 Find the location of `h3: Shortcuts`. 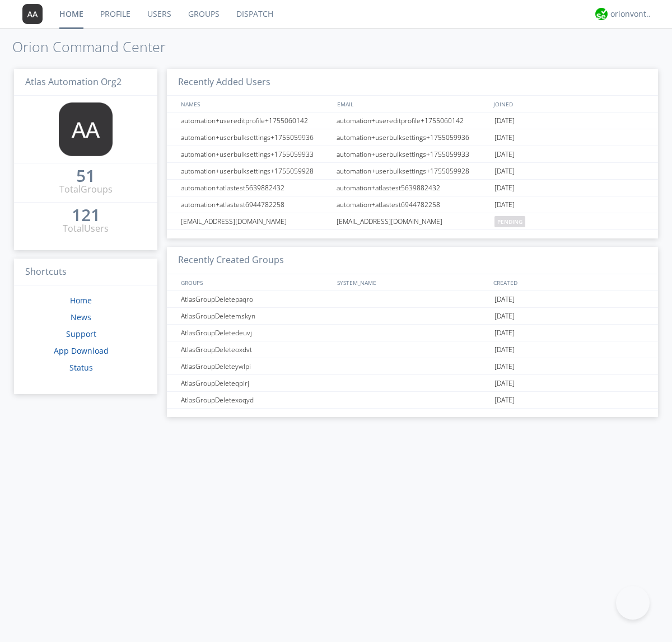

h3: Shortcuts is located at coordinates (86, 272).